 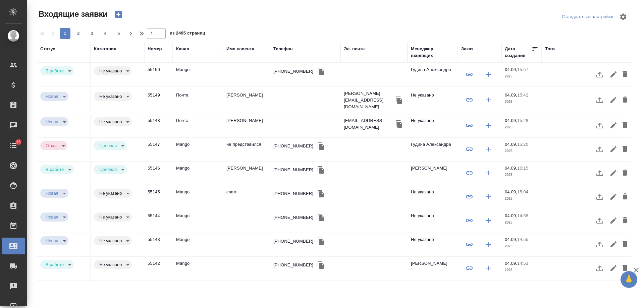 What do you see at coordinates (467, 49) in the screenshot?
I see `div: Заказ` at bounding box center [467, 49].